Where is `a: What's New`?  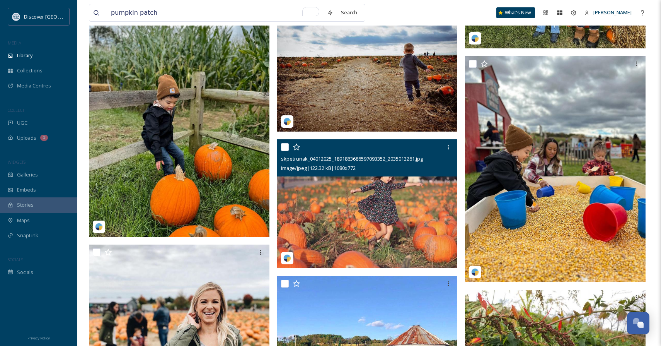
a: What's New is located at coordinates (516, 13).